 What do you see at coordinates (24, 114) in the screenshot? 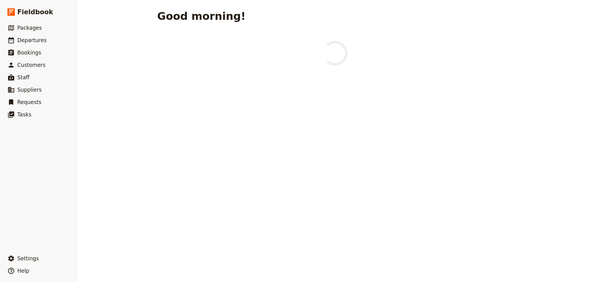
I see `span: Tasks` at bounding box center [24, 114].